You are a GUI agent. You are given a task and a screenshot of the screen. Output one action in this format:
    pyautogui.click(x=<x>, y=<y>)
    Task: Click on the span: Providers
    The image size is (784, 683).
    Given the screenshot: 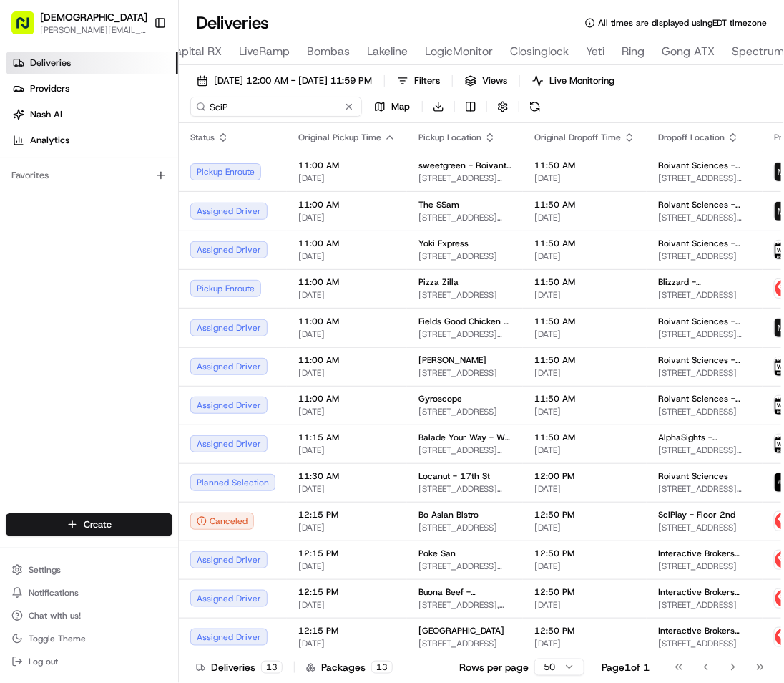 What is the action you would take?
    pyautogui.click(x=49, y=89)
    